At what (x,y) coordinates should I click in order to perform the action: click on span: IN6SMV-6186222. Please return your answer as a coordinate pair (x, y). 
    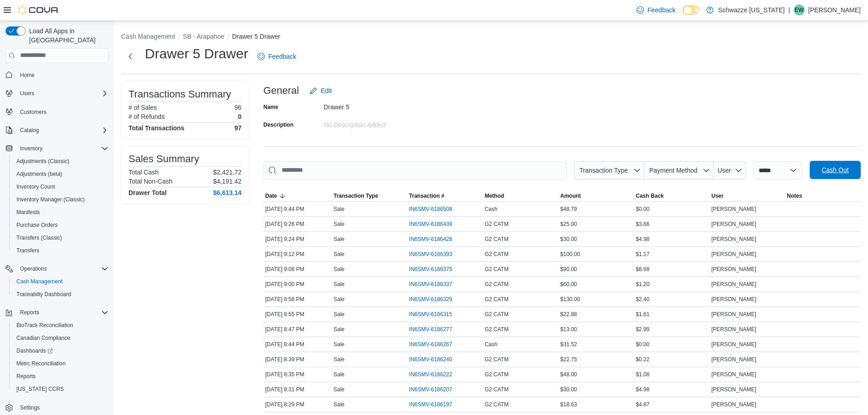
    Looking at the image, I should click on (431, 375).